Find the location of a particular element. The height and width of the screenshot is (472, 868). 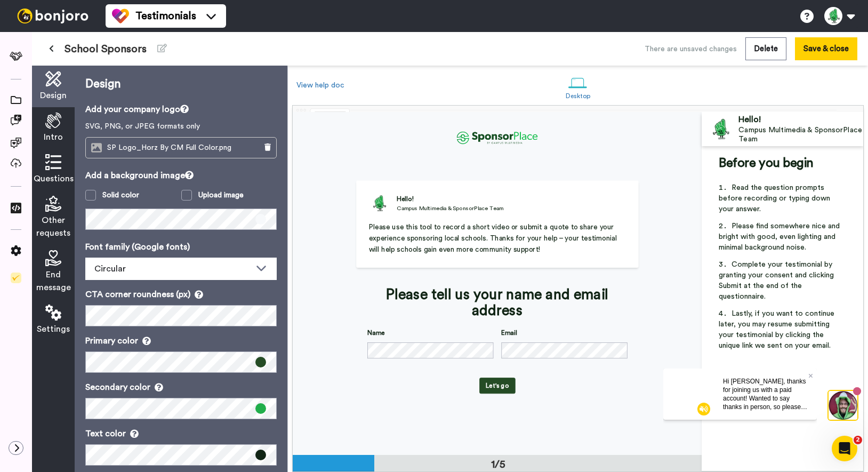

p: Primary color is located at coordinates (180, 341).